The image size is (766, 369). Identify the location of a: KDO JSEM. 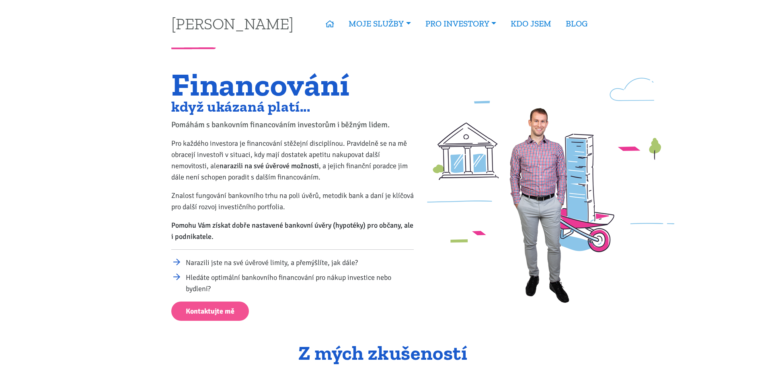
(531, 24).